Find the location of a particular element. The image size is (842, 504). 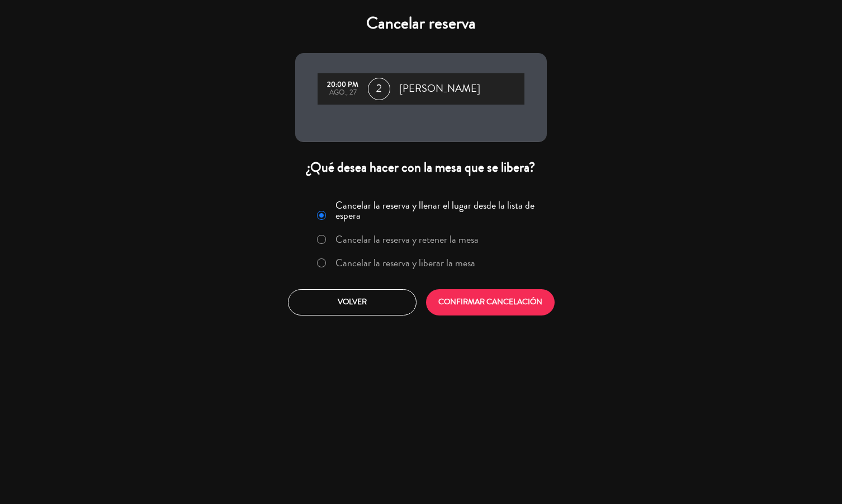

label: Cancelar la reserva y llenar el lugar desde la lista de espera is located at coordinates (438, 210).